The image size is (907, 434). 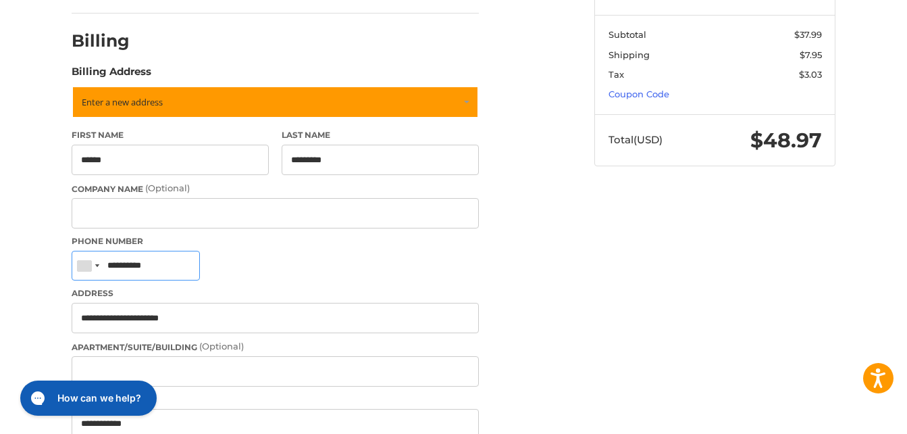 I want to click on a: Coupon Code, so click(x=639, y=94).